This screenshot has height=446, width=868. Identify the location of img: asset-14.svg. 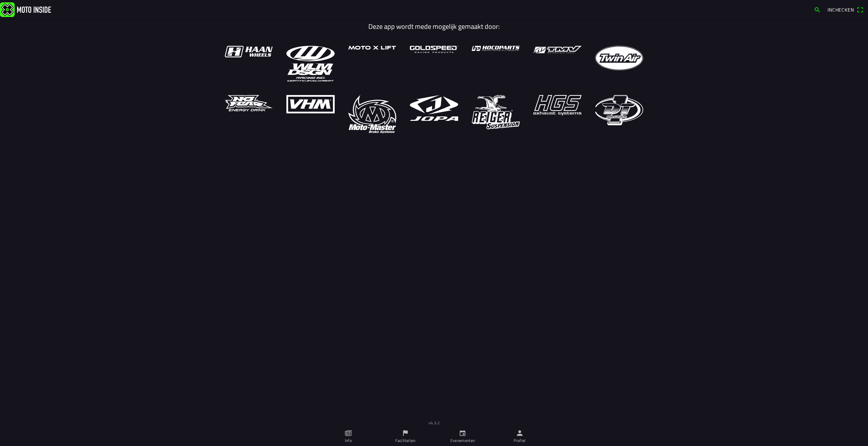
(619, 110).